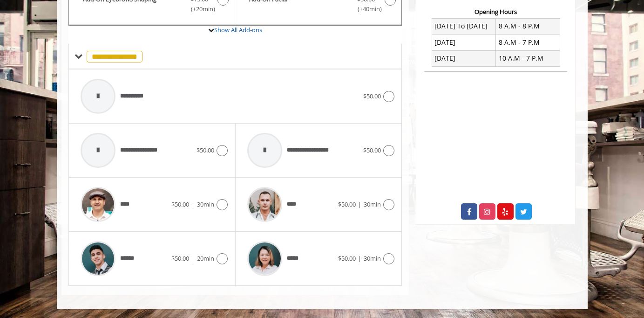  I want to click on td: 10 A.M - 7 P.M, so click(528, 59).